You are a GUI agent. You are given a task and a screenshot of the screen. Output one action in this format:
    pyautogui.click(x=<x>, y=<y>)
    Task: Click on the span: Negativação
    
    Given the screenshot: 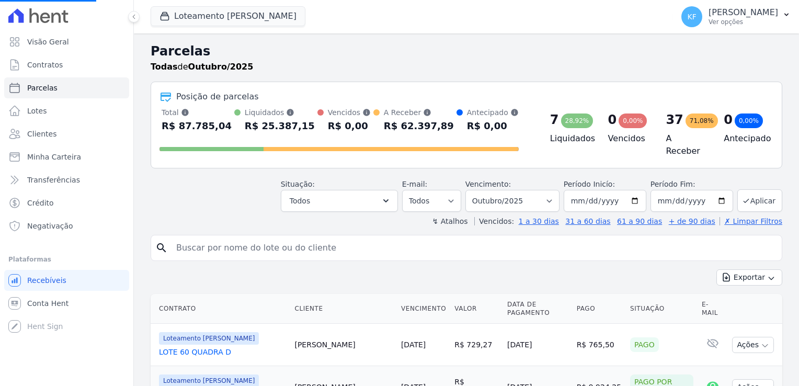 What is the action you would take?
    pyautogui.click(x=50, y=226)
    